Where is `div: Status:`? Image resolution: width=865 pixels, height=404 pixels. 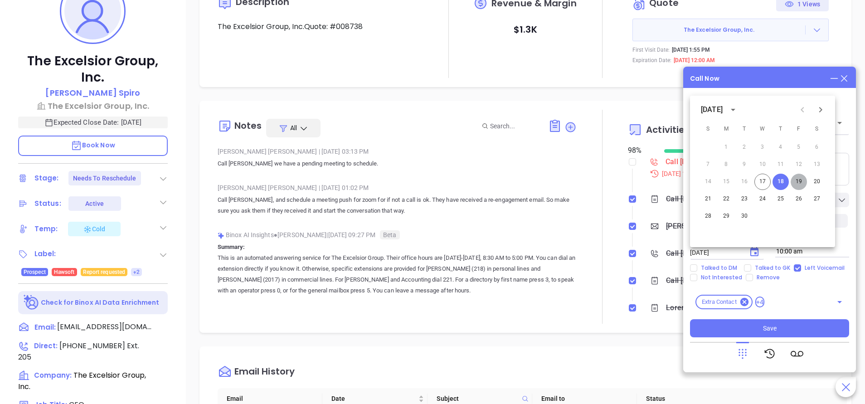
div: Status: is located at coordinates (48, 204).